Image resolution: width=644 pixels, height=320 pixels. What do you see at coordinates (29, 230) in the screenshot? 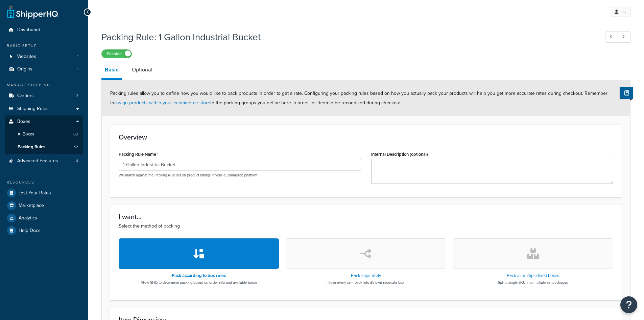
I see `span: Help Docs` at bounding box center [29, 230].